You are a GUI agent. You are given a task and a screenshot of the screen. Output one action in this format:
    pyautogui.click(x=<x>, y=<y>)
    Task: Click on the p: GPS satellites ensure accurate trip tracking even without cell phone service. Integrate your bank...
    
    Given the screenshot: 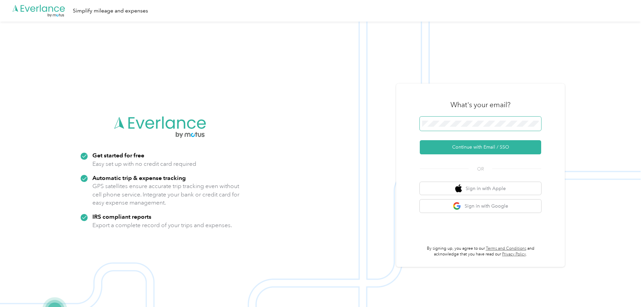 What is the action you would take?
    pyautogui.click(x=166, y=195)
    